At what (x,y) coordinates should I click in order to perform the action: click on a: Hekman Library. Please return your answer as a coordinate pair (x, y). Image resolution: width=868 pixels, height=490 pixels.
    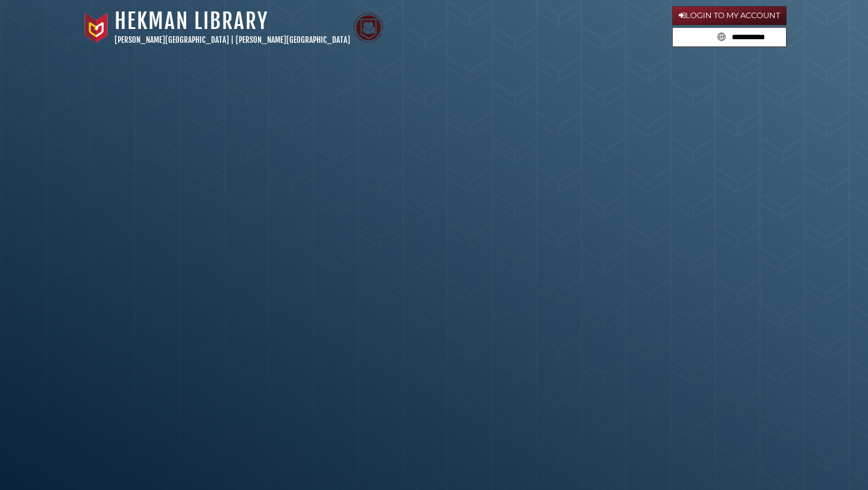
    Looking at the image, I should click on (191, 21).